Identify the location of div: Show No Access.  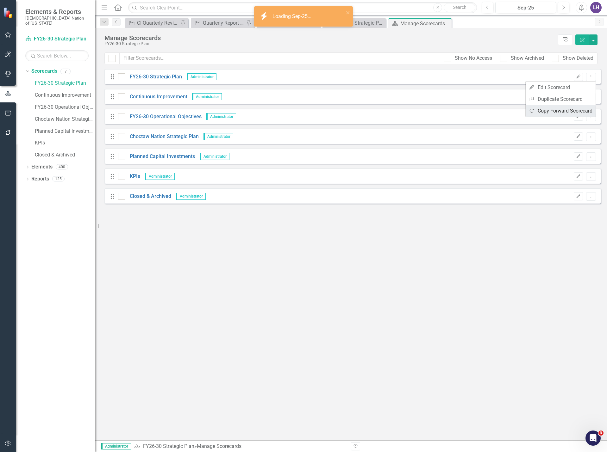
(473, 58).